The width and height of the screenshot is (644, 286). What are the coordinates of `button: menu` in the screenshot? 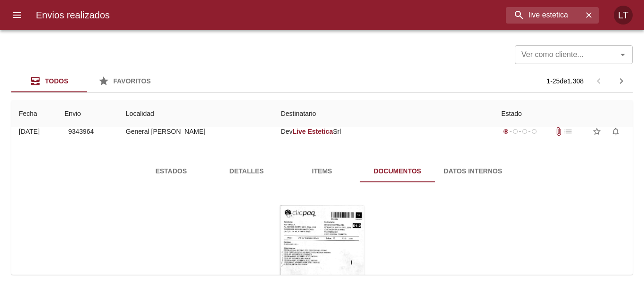 It's located at (17, 15).